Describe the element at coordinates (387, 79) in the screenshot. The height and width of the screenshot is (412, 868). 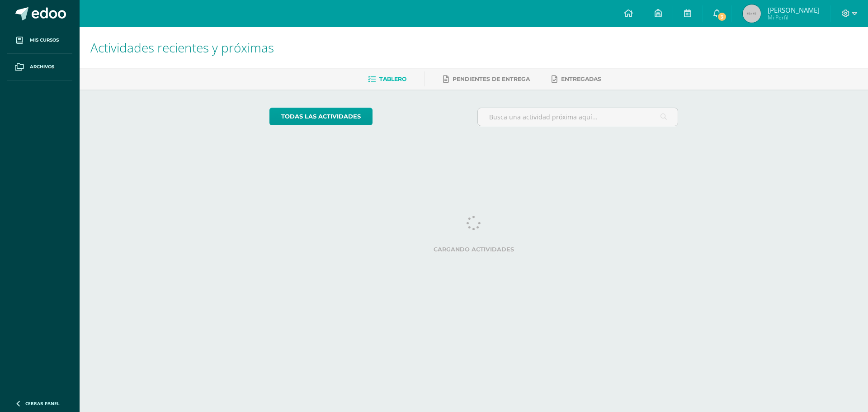
I see `a: Tablero` at that location.